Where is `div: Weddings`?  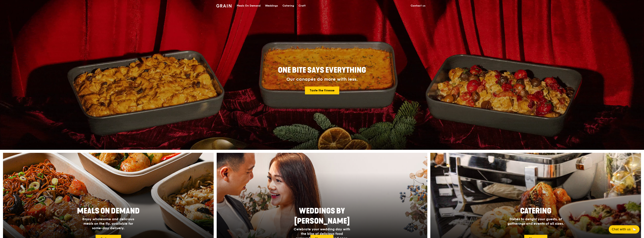
div: Weddings is located at coordinates (272, 6).